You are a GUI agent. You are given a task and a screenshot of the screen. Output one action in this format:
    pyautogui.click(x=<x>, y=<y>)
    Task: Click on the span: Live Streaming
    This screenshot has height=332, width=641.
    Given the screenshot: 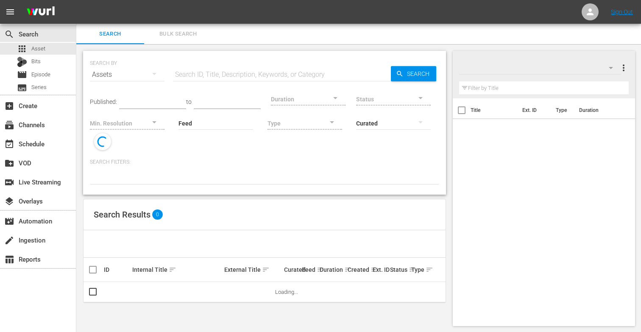 What is the action you would take?
    pyautogui.click(x=9, y=182)
    